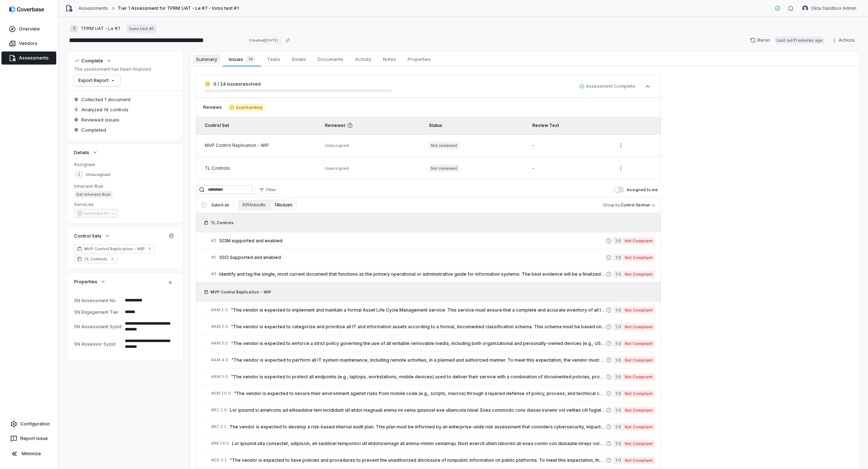  Describe the element at coordinates (419, 443) in the screenshot. I see `span: Lor ipsumd sita consectet, adipiscin, eli seddoei temporinci utl etdoloremagn ali enima-minim ven...` at that location.